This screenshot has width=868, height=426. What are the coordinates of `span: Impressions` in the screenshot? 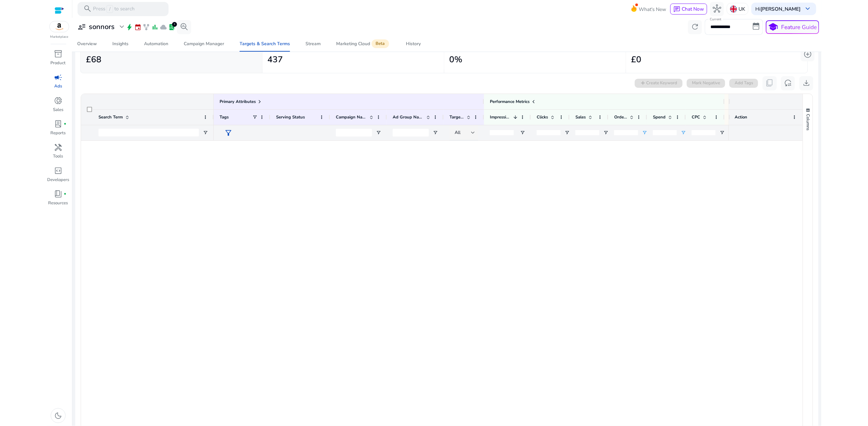 It's located at (500, 117).